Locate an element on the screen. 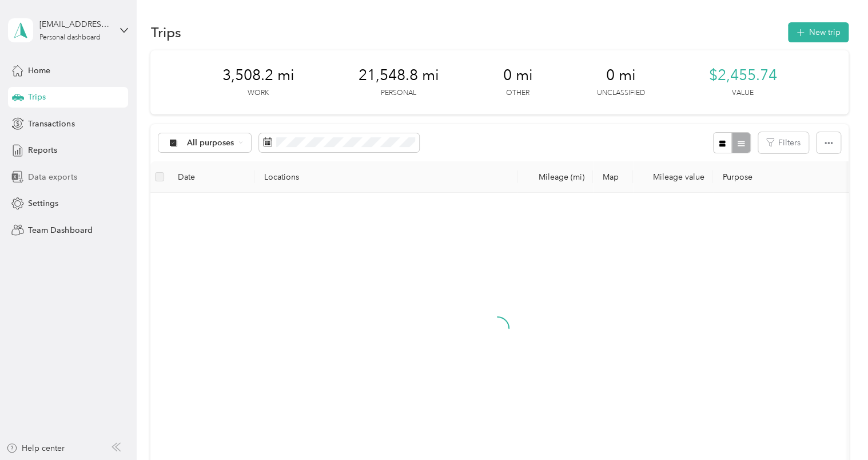  div: Help center is located at coordinates (36, 448).